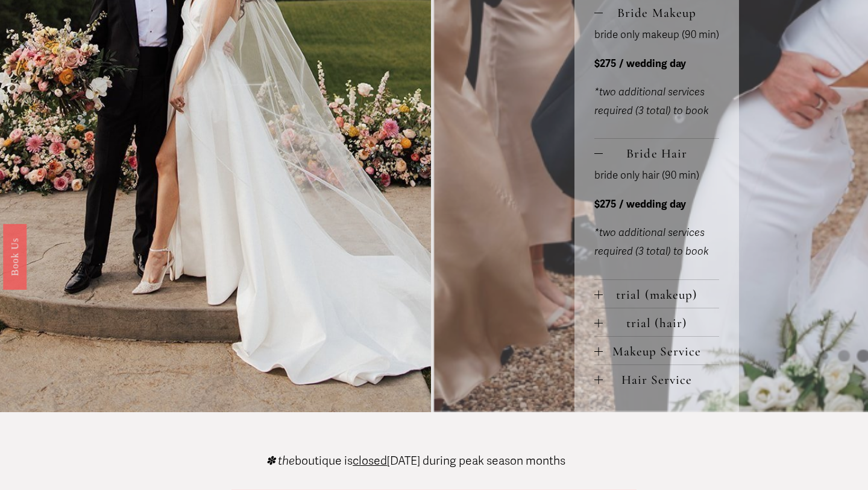 The height and width of the screenshot is (490, 868). Describe the element at coordinates (657, 350) in the screenshot. I see `button: Makeup Service` at that location.